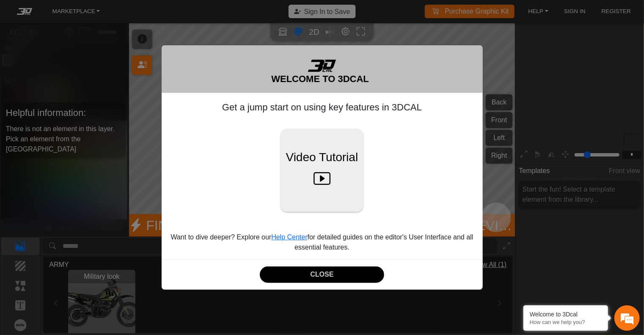 This screenshot has height=335, width=644. I want to click on button: Video Tutorial, so click(322, 170).